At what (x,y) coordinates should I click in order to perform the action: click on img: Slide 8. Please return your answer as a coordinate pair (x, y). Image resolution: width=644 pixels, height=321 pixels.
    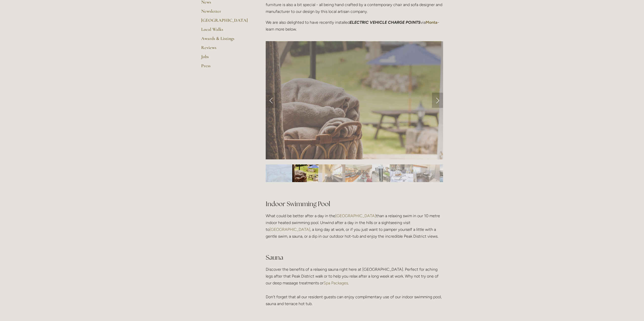
    Looking at the image, I should click on (451, 173).